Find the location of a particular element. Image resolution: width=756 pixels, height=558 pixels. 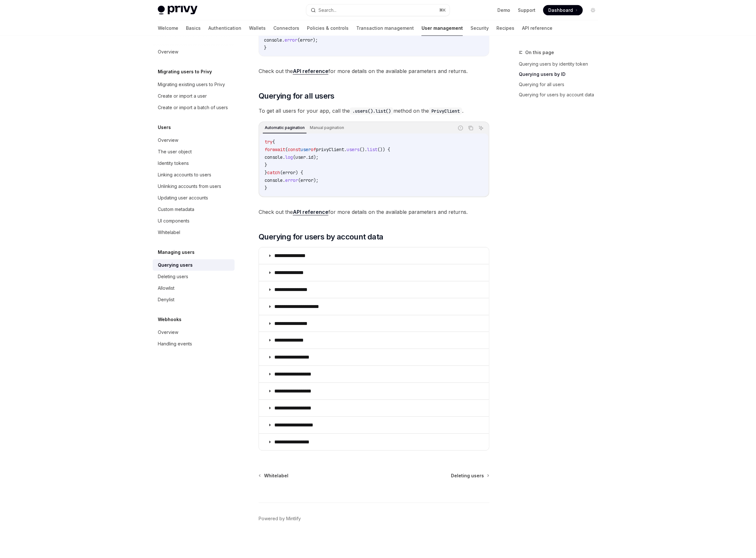

code: .users().list() is located at coordinates (372, 111).